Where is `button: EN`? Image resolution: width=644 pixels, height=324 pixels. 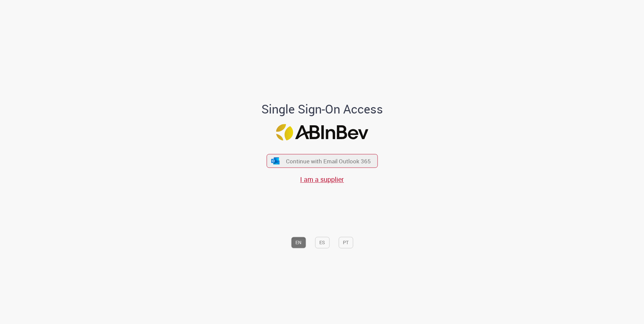
button: EN is located at coordinates (299, 243).